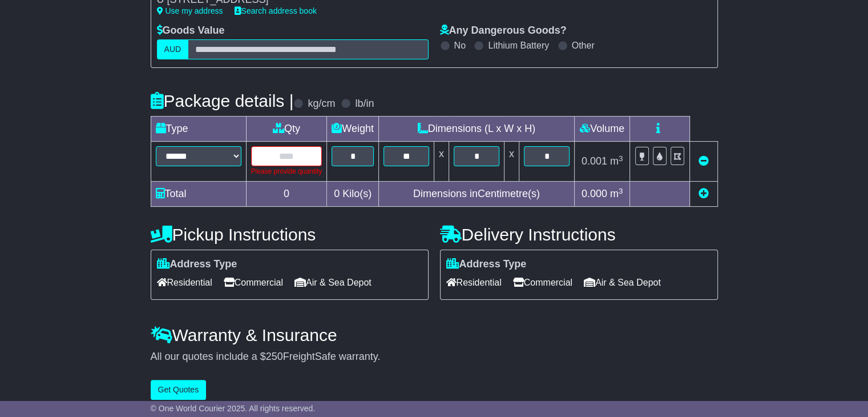 The image size is (868, 417). Describe the element at coordinates (460, 45) in the screenshot. I see `label: No` at that location.